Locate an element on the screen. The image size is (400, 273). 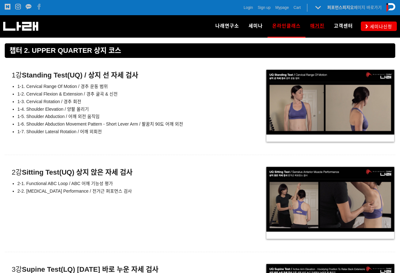
span: 1-1. Cervical Range Of Motion / 경추 운동 범위 is located at coordinates (63, 86).